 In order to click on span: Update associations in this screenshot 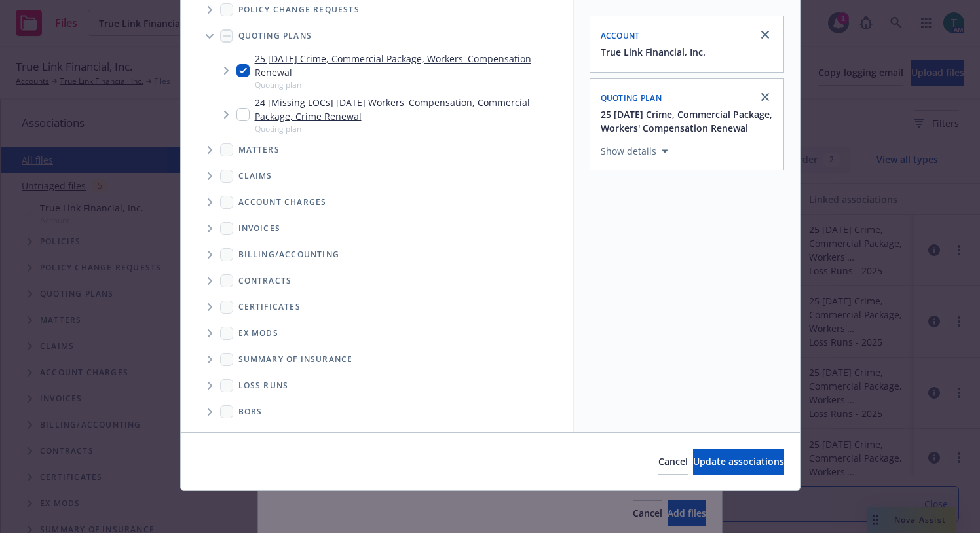, I will do `click(738, 461)`.